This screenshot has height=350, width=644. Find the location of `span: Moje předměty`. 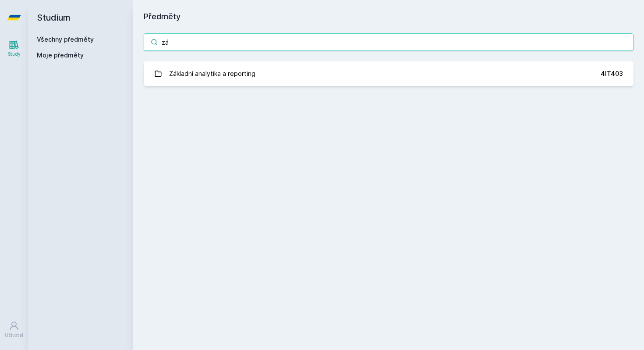

span: Moje předměty is located at coordinates (60, 55).